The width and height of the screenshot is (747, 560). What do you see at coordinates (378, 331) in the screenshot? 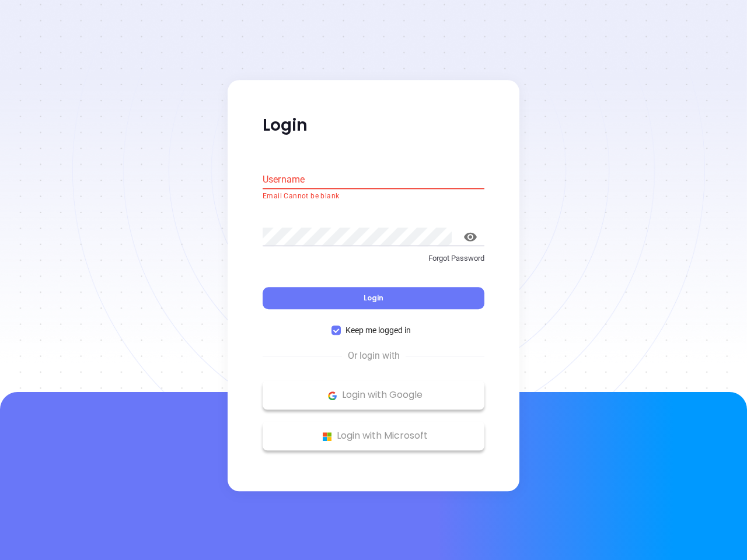
I see `span: Keep me logged in` at bounding box center [378, 331].